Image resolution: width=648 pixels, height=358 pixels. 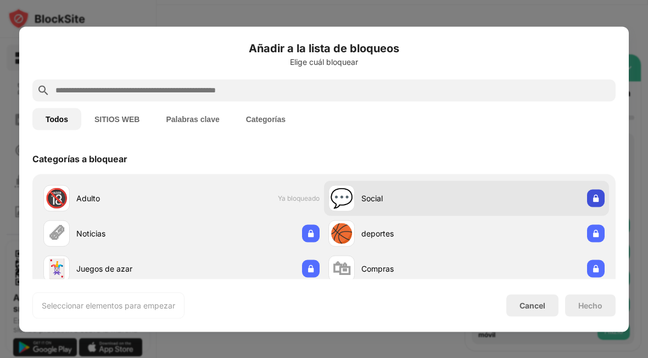 What do you see at coordinates (129, 233) in the screenshot?
I see `div: Noticias` at bounding box center [129, 233].